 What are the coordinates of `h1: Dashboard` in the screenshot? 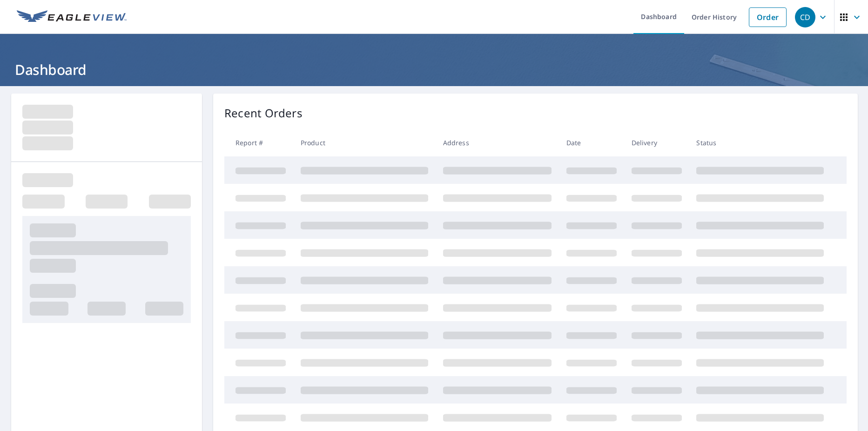 It's located at (434, 69).